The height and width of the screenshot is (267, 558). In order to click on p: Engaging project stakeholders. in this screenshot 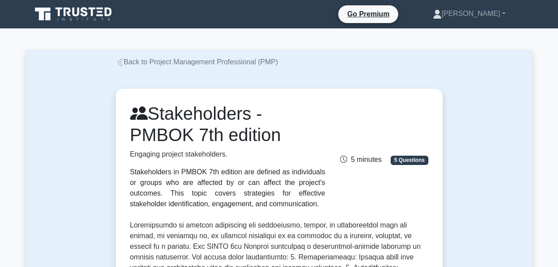, I will do `click(228, 154)`.